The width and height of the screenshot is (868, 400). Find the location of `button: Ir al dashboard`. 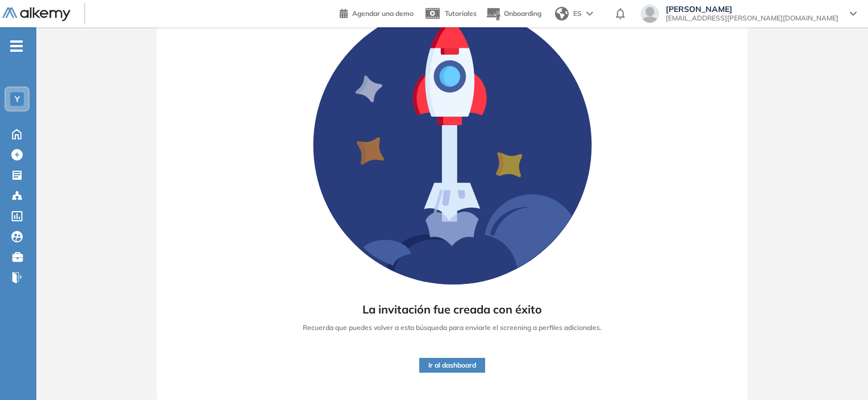

button: Ir al dashboard is located at coordinates (452, 365).